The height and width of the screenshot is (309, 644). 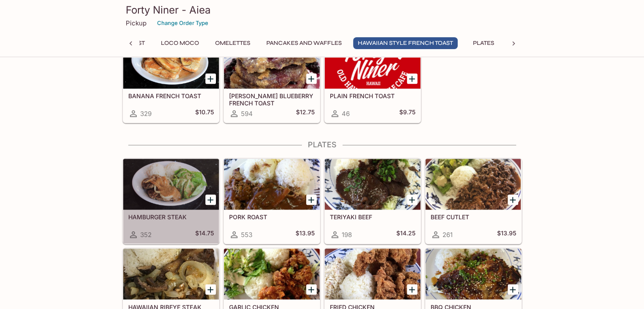 I want to click on a: BEEF CUTLET261$13.95, so click(x=473, y=201).